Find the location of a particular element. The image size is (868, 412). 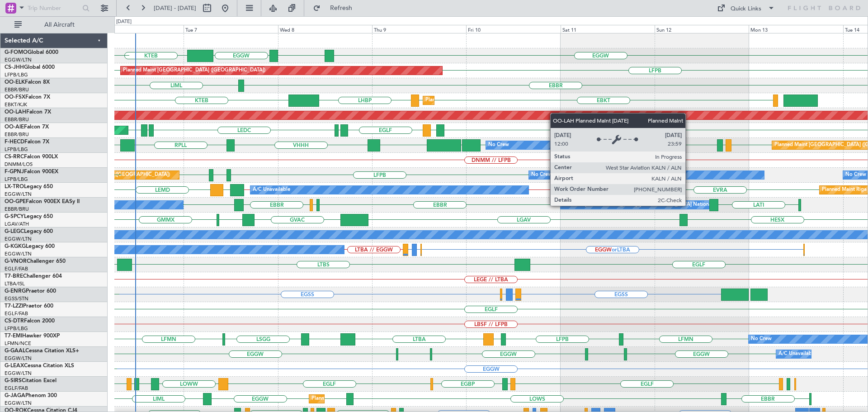

input: Trip Number is located at coordinates (54, 9).